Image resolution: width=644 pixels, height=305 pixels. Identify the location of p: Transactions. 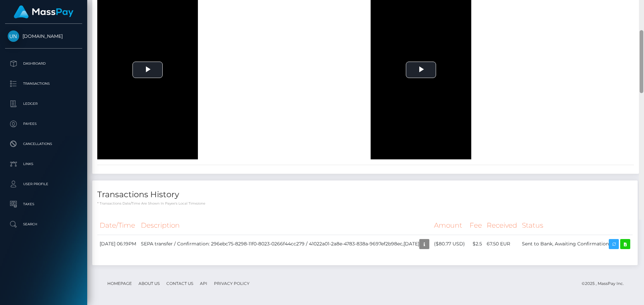
(43, 84).